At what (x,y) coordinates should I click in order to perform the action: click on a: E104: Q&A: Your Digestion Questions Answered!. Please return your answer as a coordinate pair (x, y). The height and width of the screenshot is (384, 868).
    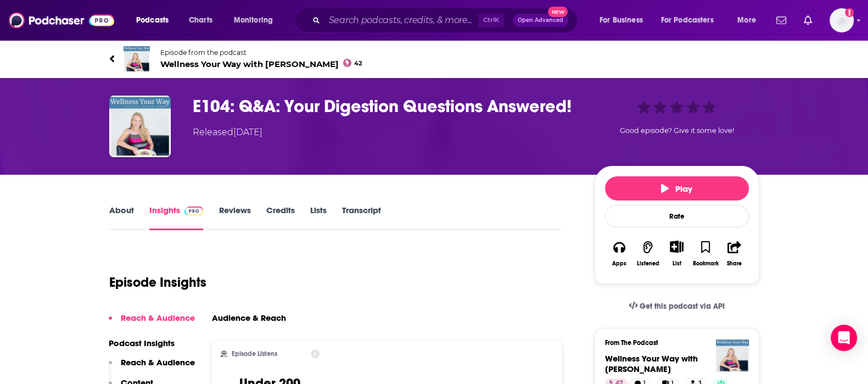
    Looking at the image, I should click on (140, 126).